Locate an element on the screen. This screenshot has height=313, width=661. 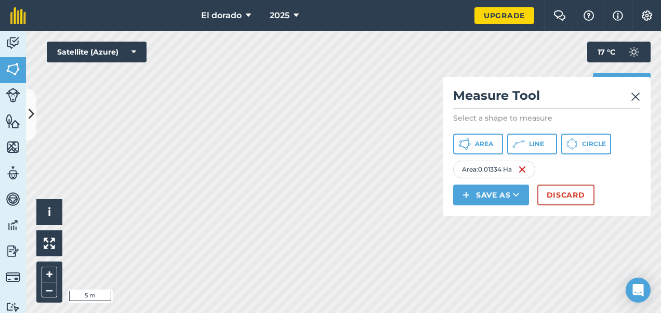
span: Line is located at coordinates (536, 144).